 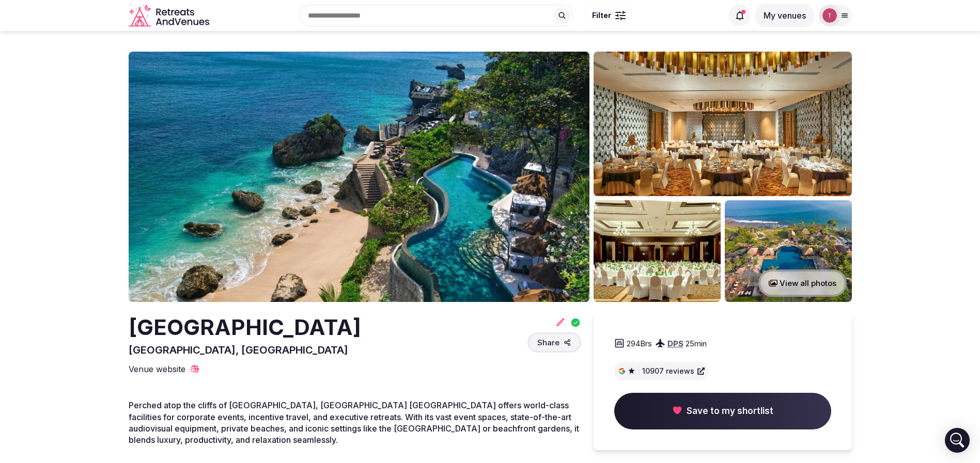 What do you see at coordinates (170, 15) in the screenshot?
I see `svg: Retreats and Venues company logo` at bounding box center [170, 15].